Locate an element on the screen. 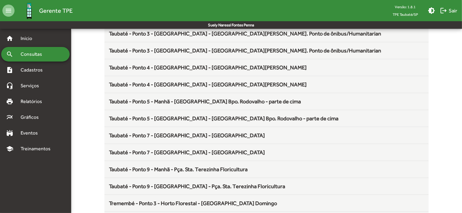 The height and width of the screenshot is (213, 462). span: Cadastros is located at coordinates (34, 70).